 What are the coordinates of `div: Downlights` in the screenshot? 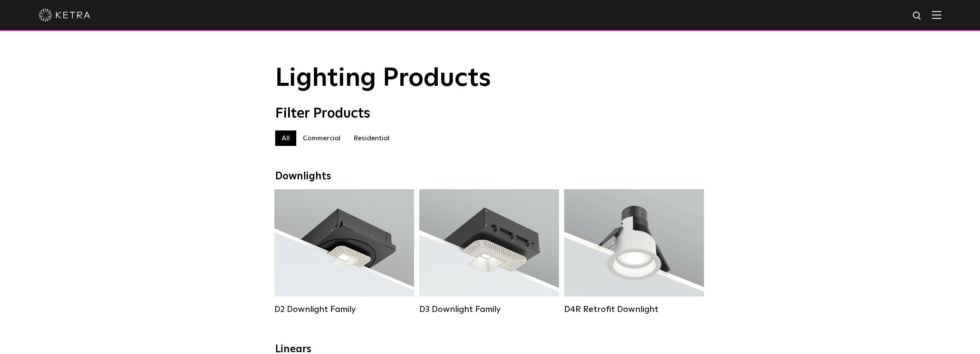 It's located at (490, 177).